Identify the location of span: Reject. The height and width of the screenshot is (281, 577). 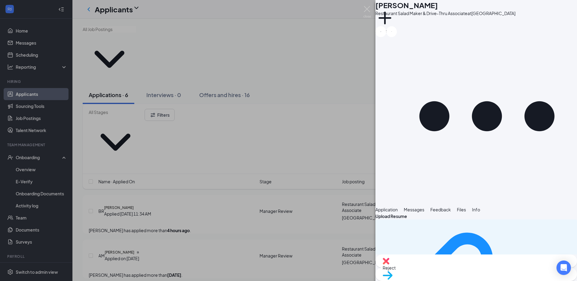
(476, 268).